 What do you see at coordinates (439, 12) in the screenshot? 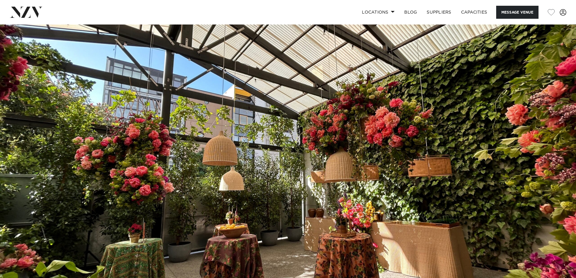
I see `a: SUPPLIERS` at bounding box center [439, 12].